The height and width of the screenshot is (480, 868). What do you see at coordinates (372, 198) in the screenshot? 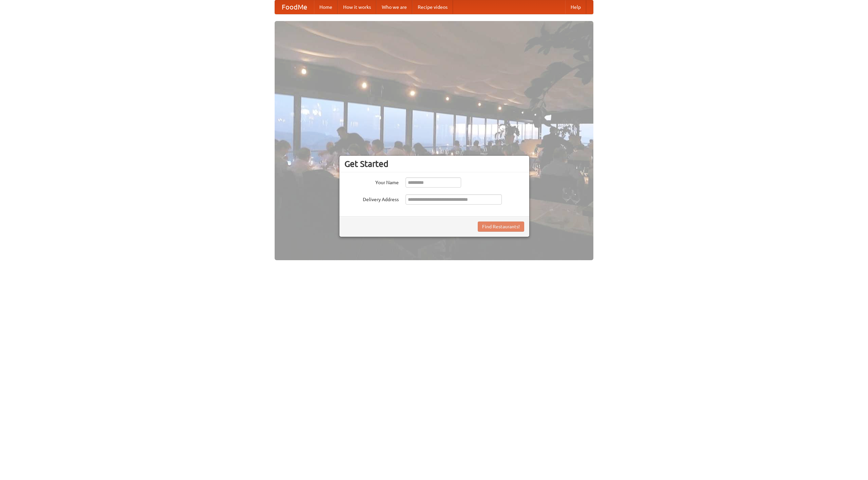
I see `label: Delivery Address` at bounding box center [372, 198].